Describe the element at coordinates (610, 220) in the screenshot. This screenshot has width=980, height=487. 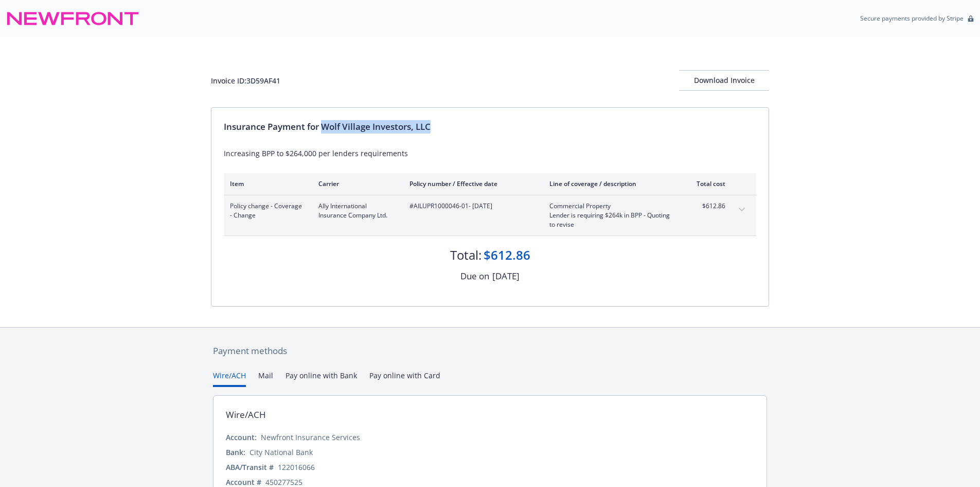
I see `span: Lender is requiring $264k in BPP - Quoting to revise` at that location.